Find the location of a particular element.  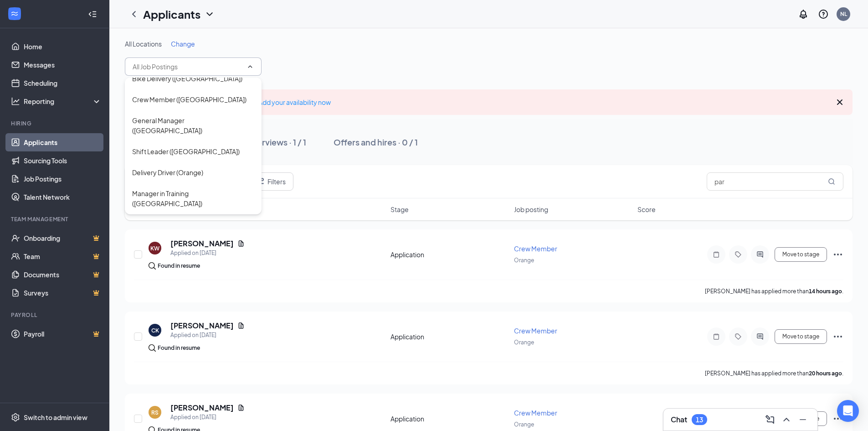

a: Sourcing Tools is located at coordinates (62, 161).